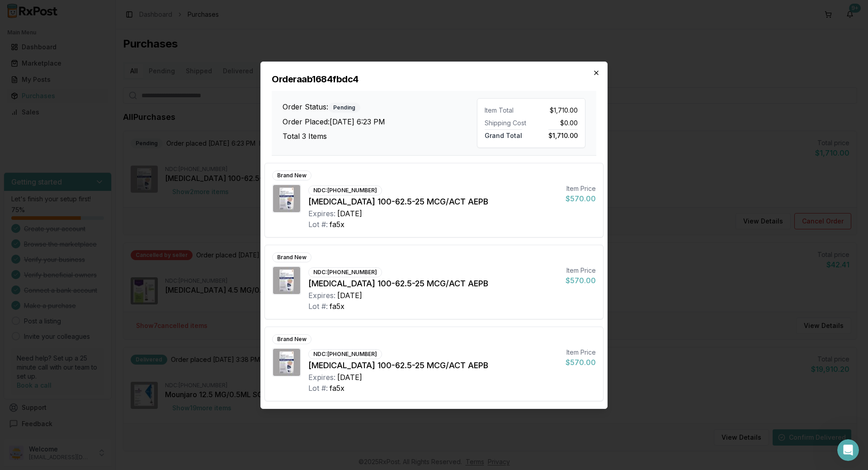 This screenshot has width=868, height=470. What do you see at coordinates (506, 111) in the screenshot?
I see `div: Item Total` at bounding box center [506, 111].